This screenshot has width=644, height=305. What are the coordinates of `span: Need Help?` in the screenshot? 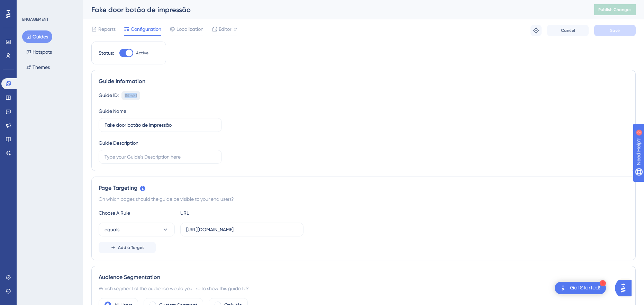 It's located at (30, 6).